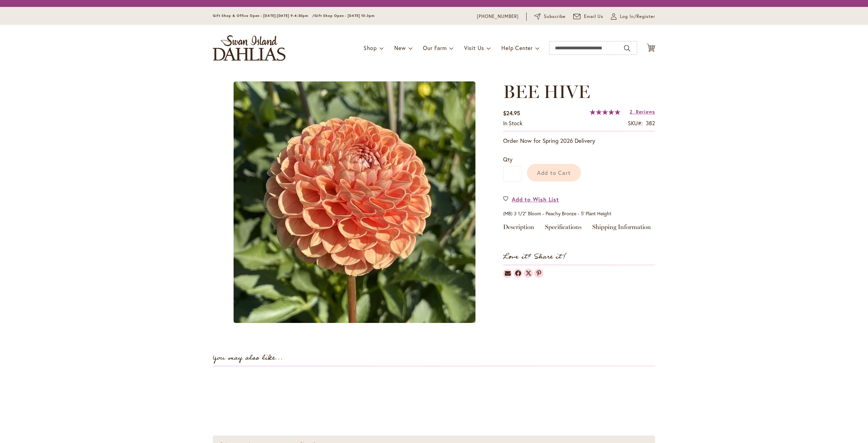  What do you see at coordinates (531, 199) in the screenshot?
I see `a: Add to Wish List` at bounding box center [531, 199].